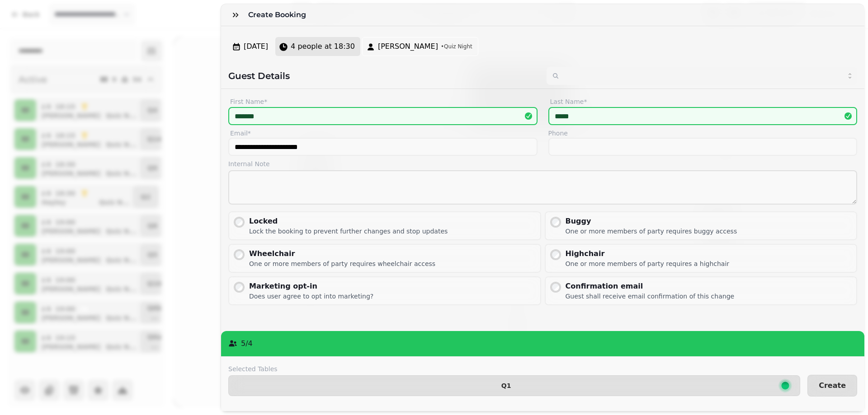 This screenshot has height=415, width=868. I want to click on label: Selected Tables, so click(514, 369).